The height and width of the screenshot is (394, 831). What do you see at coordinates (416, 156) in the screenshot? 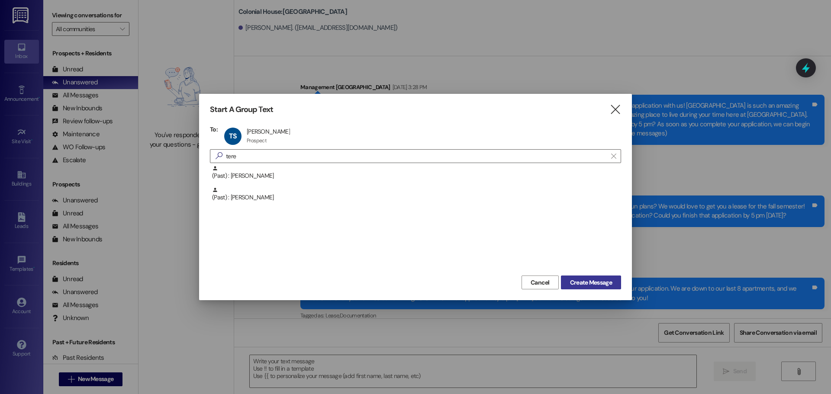
I see `input: Search for any contact or apartment` at bounding box center [416, 156].